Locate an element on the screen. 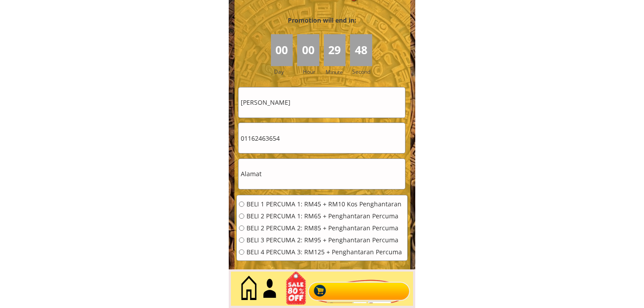 The image size is (644, 308). span: BELI 3 PERCUMA 2: RM95 + Penghantaran Percuma is located at coordinates (324, 240).